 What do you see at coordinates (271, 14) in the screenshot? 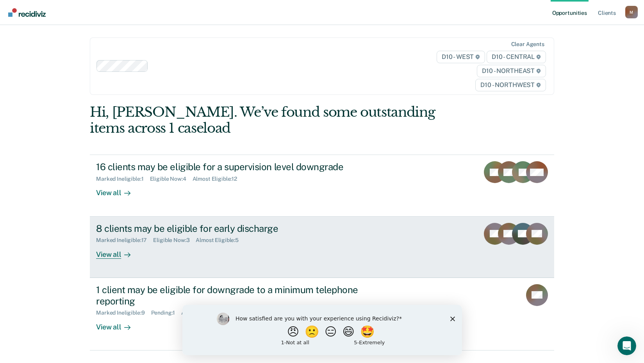
I see `div: Close survey` at bounding box center [271, 14].